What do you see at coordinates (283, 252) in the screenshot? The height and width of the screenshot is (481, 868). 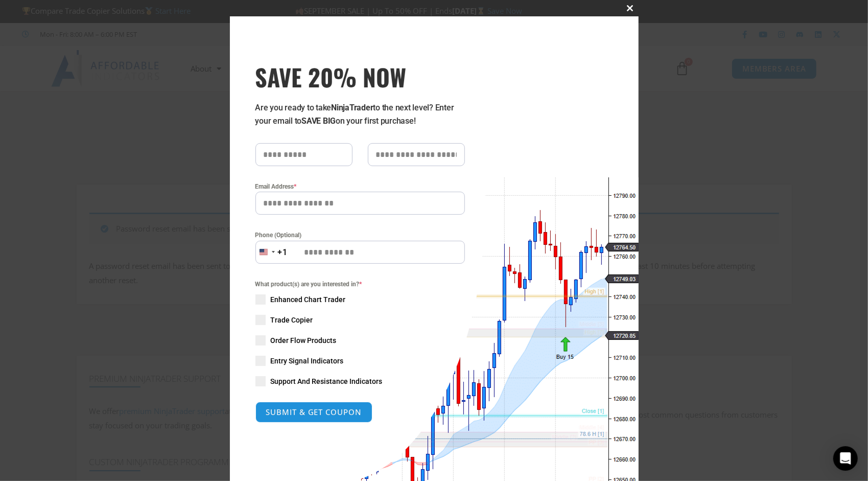 I see `div: +1` at bounding box center [283, 252].